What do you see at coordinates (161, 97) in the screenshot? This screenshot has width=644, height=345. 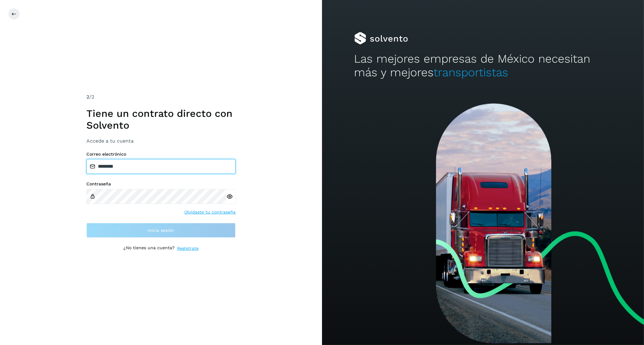 I see `div: /2` at bounding box center [161, 97].